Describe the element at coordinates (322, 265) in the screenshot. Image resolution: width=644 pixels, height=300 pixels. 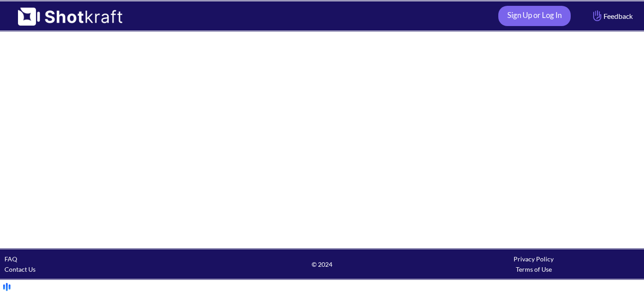
I see `span: © 2024` at that location.